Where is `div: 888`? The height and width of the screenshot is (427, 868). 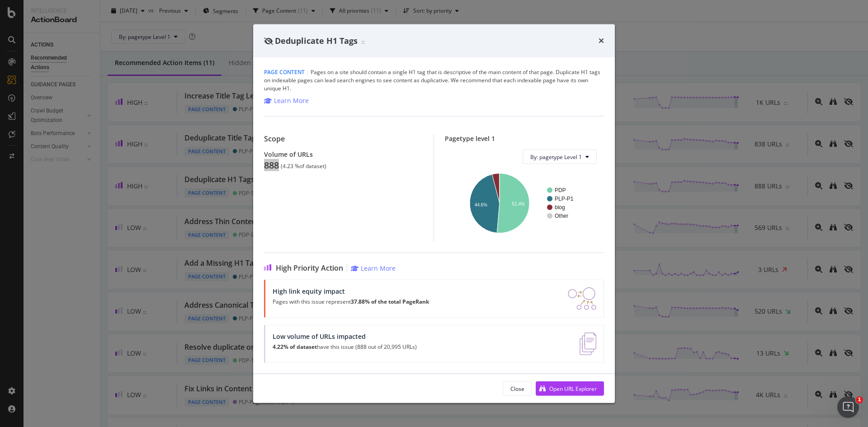
div: 888 is located at coordinates (271, 166).